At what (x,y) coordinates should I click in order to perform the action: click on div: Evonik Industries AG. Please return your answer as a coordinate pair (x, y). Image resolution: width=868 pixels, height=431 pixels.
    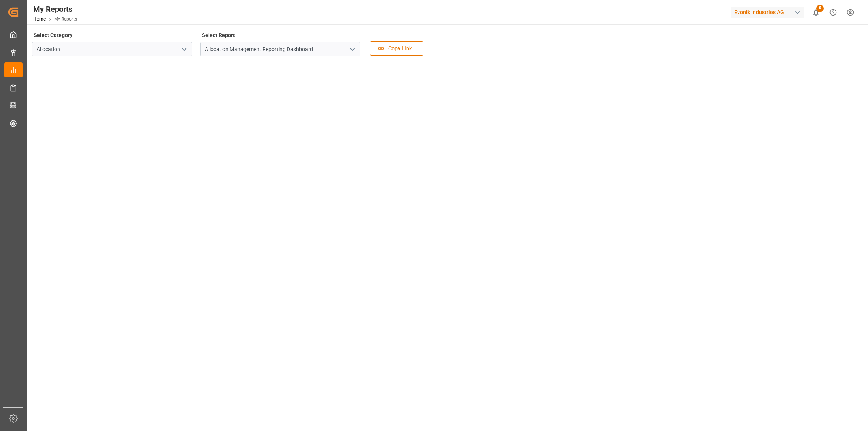
    Looking at the image, I should click on (767, 12).